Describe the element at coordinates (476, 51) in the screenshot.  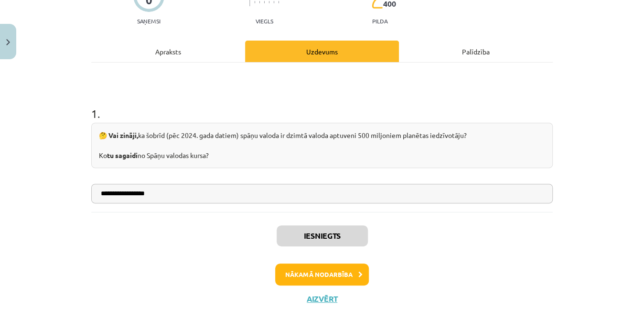
I see `div: Palīdzība` at that location.